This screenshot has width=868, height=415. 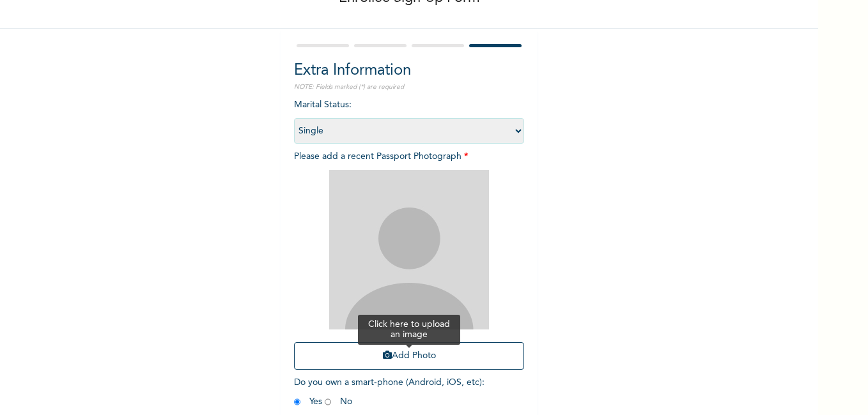 I want to click on h2: Extra Information, so click(x=409, y=71).